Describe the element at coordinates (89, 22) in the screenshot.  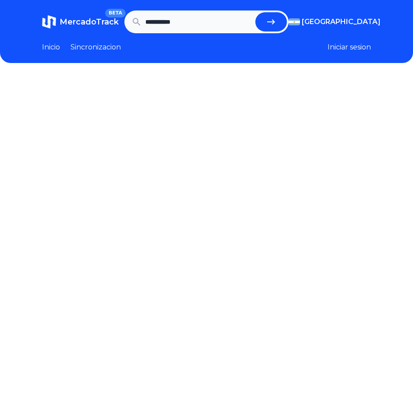
I see `span: MercadoTrack` at that location.